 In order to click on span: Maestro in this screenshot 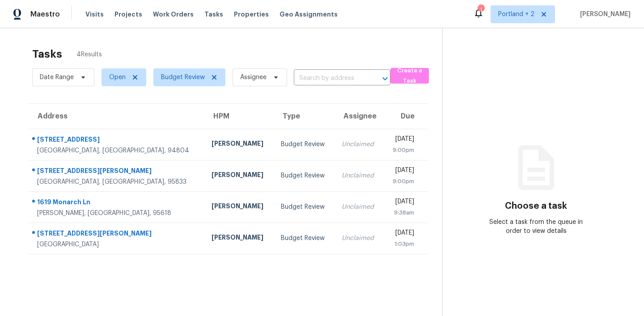, I will do `click(45, 14)`.